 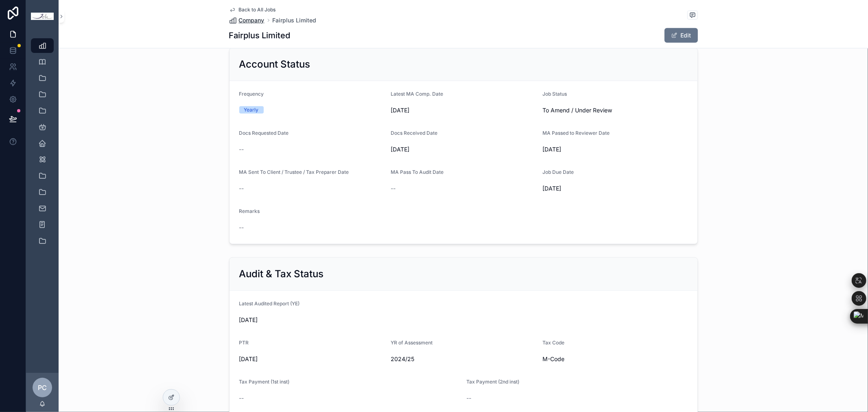 What do you see at coordinates (414, 133) in the screenshot?
I see `span: Docs Received Date` at bounding box center [414, 133].